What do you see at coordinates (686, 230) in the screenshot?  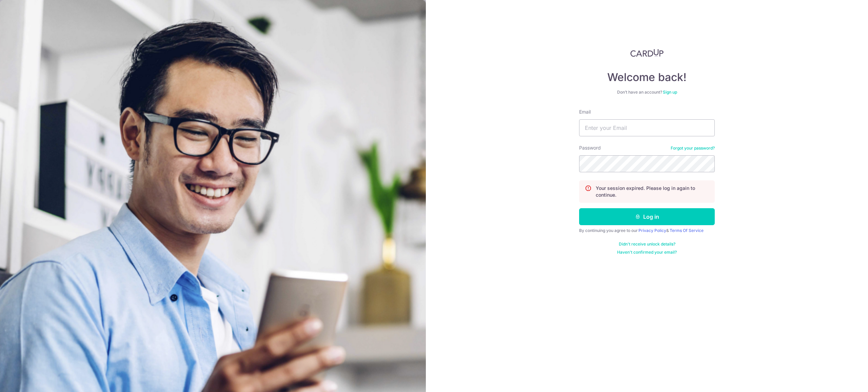 I see `a: Terms Of Service` at bounding box center [686, 230].